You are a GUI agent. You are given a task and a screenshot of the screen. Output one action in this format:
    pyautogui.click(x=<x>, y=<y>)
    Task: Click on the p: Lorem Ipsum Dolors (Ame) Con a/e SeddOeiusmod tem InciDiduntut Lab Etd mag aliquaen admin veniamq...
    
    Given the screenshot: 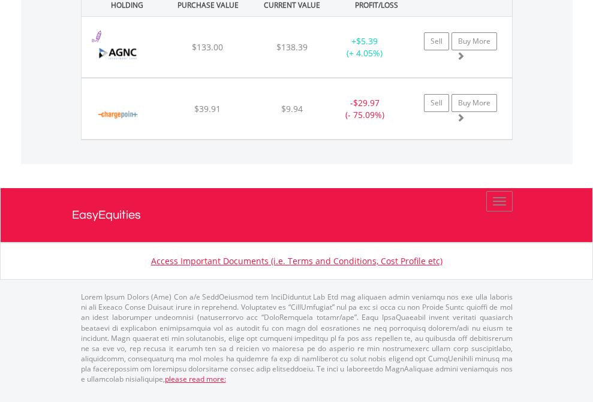 What is the action you would take?
    pyautogui.click(x=297, y=338)
    